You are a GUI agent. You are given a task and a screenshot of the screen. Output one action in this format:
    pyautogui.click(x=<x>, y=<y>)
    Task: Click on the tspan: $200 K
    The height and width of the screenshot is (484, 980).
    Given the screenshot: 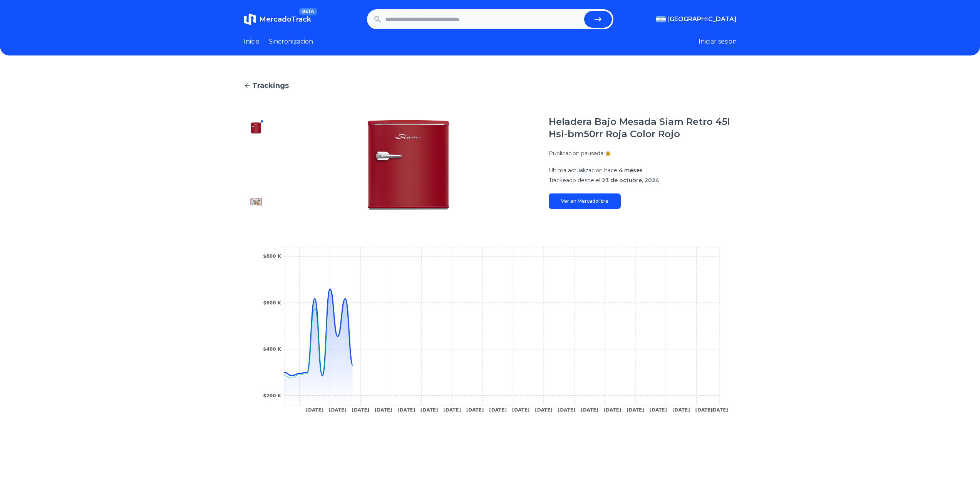 What is the action you would take?
    pyautogui.click(x=272, y=395)
    